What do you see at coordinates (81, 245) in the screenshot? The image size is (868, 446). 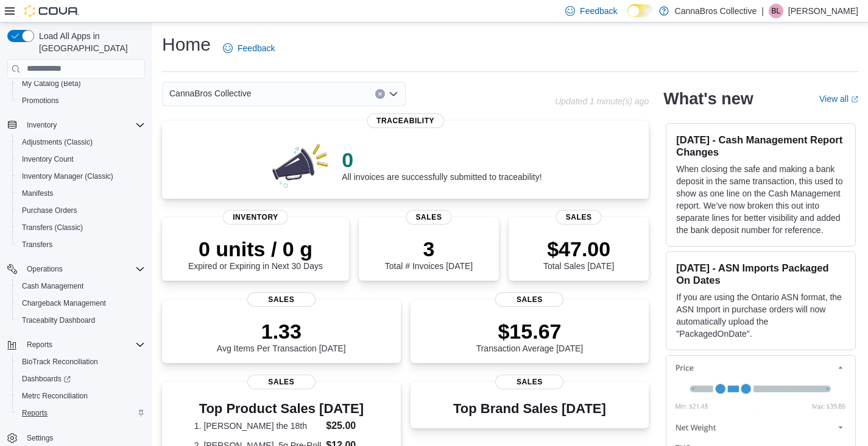 I see `button: Transfers` at bounding box center [81, 245].